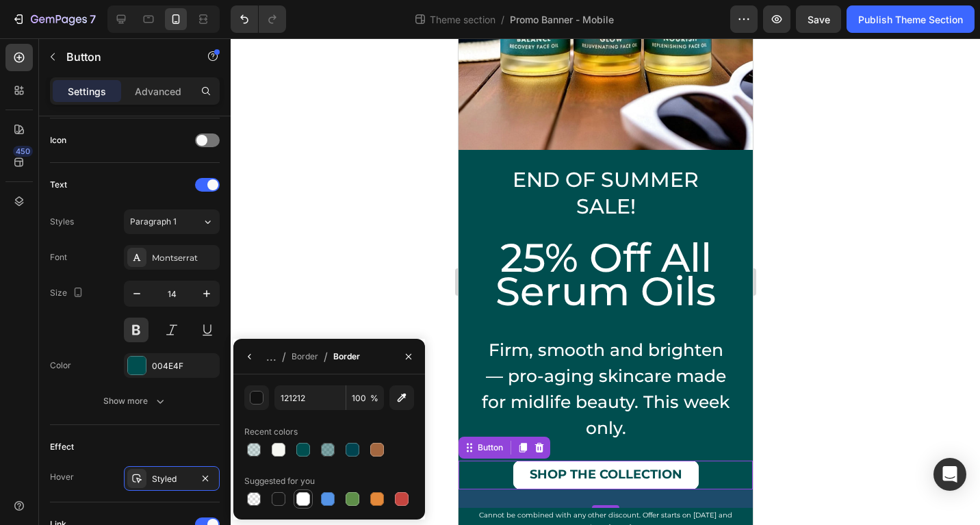  What do you see at coordinates (310, 398) in the screenshot?
I see `input: Eg: FFFFFF` at bounding box center [310, 398].